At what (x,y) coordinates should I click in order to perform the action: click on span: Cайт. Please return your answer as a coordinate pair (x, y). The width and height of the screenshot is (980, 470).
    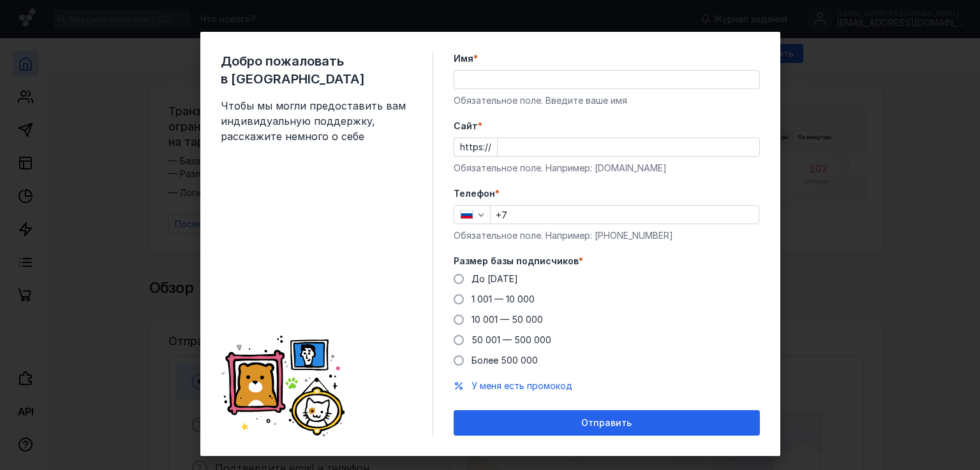
    Looking at the image, I should click on (466, 126).